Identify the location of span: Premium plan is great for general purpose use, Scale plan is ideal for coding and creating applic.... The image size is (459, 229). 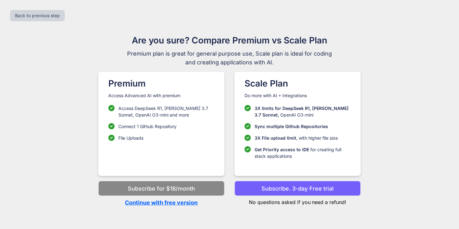
(229, 58).